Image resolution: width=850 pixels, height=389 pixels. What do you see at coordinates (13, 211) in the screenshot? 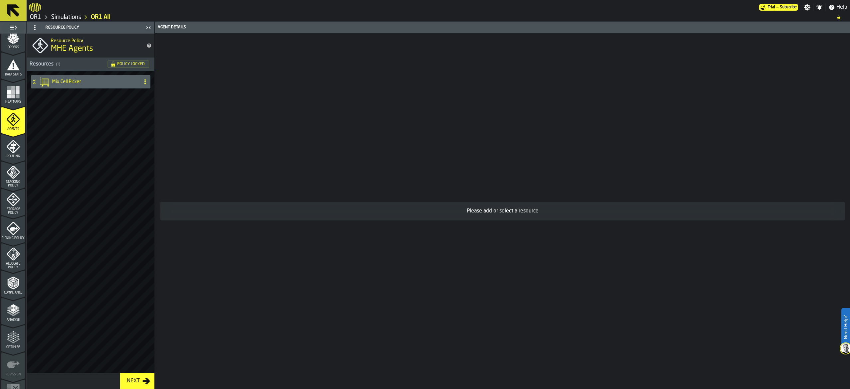
I see `span: Storage Policy` at bounding box center [13, 211].